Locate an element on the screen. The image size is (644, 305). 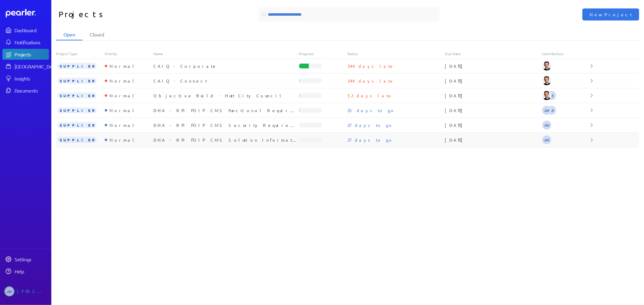
a: Documents is located at coordinates (26, 90).